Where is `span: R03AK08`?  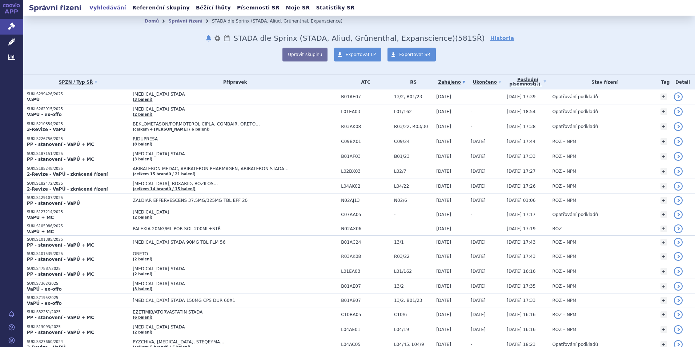 span: R03AK08 is located at coordinates (366, 127).